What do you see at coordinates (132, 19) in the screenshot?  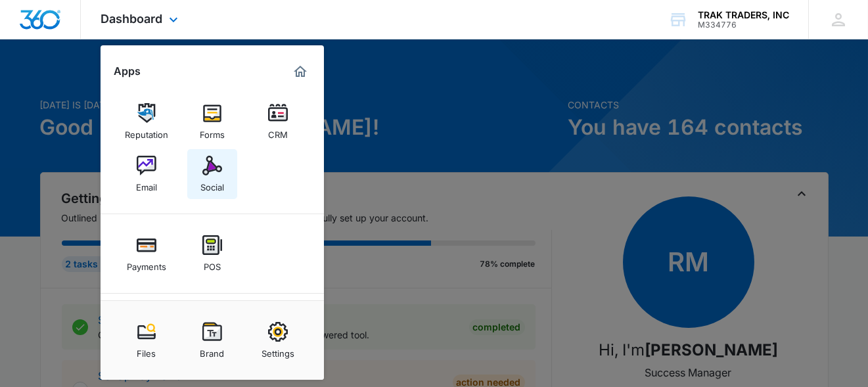 I see `span: Dashboard` at bounding box center [132, 19].